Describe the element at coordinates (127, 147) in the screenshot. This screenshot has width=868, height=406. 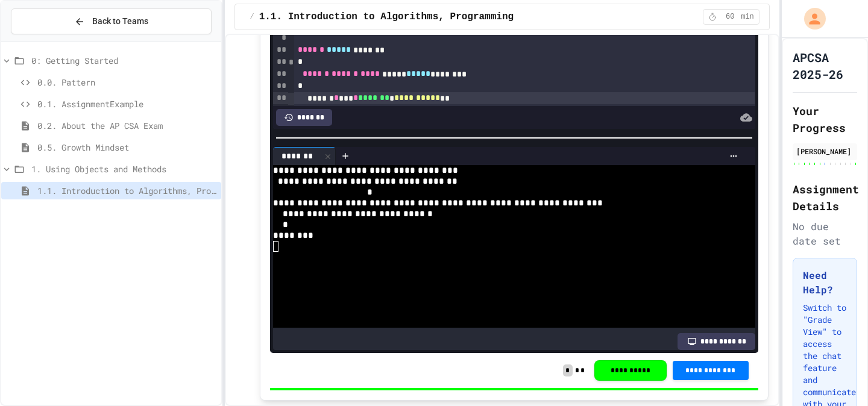
I see `span: 0.5. Growth Mindset` at that location.